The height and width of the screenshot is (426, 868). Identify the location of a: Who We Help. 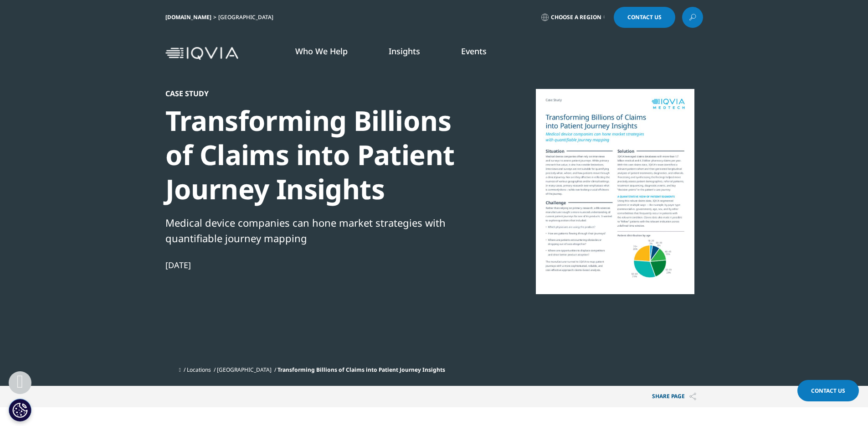
(322, 51).